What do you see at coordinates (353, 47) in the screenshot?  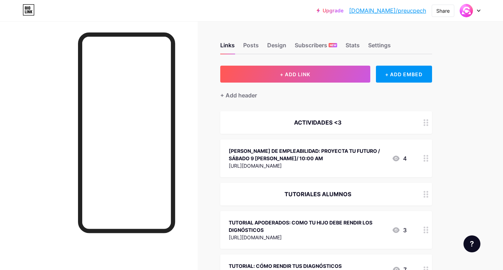 I see `div: Stats` at bounding box center [353, 47].